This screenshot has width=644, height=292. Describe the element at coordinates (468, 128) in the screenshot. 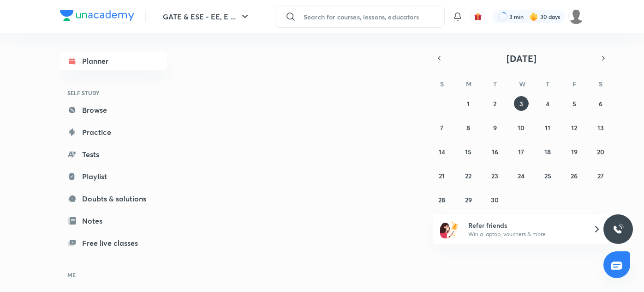

I see `abbr: September 8, 2025` at that location.